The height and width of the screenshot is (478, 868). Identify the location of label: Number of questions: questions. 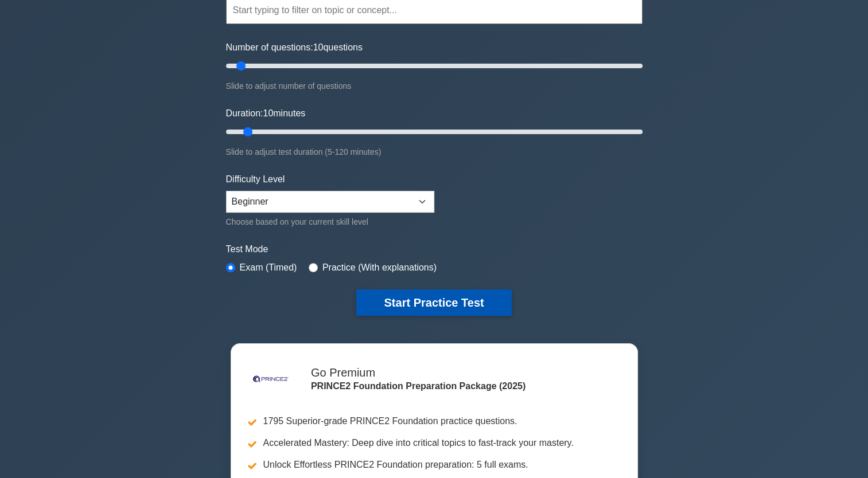
(294, 48).